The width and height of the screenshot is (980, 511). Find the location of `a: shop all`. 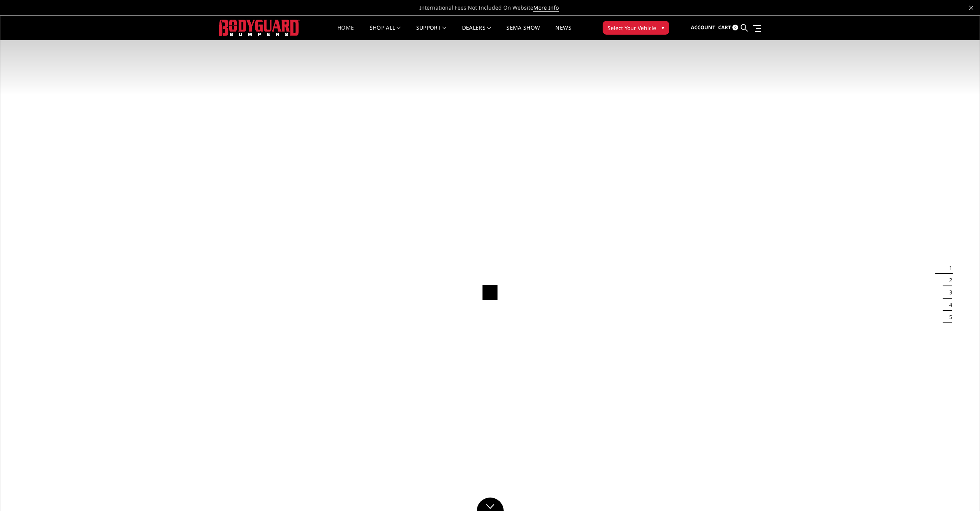

a: shop all is located at coordinates (385, 33).